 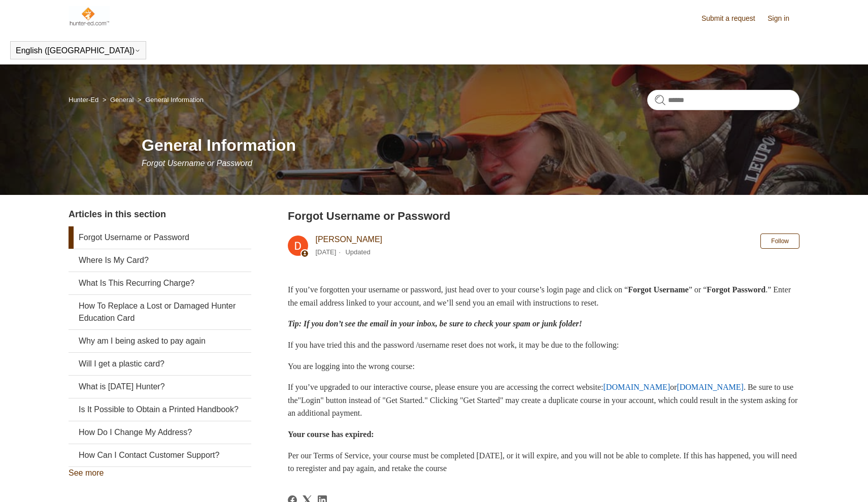 I want to click on a: General, so click(x=122, y=99).